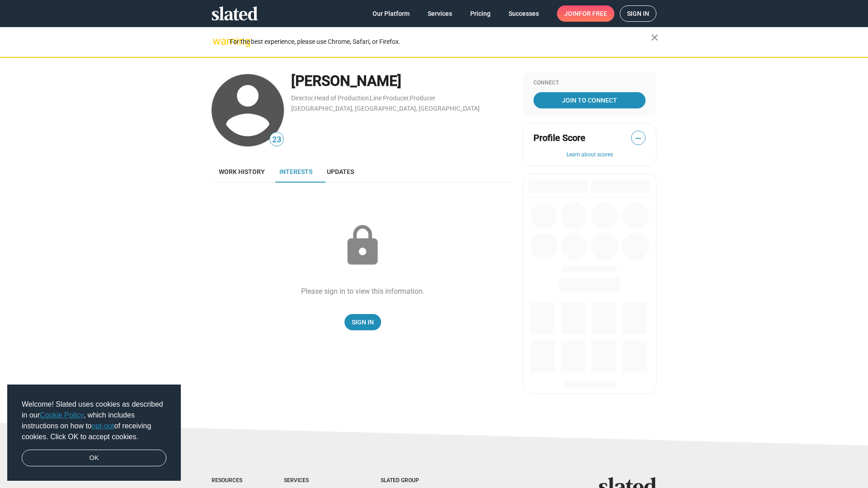 The height and width of the screenshot is (488, 868). I want to click on a: Join To Connect, so click(590, 101).